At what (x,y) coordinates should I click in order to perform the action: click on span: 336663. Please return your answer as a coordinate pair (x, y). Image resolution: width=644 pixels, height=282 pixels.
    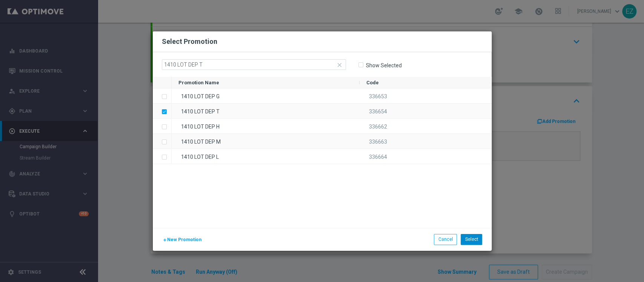
    Looking at the image, I should click on (378, 142).